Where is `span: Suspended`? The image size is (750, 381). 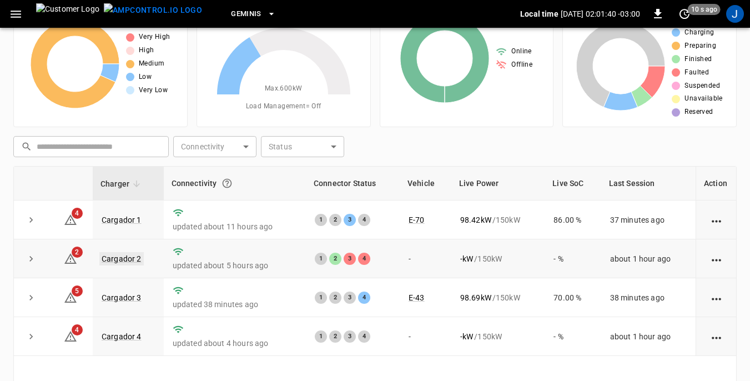
span: Suspended is located at coordinates (702, 86).